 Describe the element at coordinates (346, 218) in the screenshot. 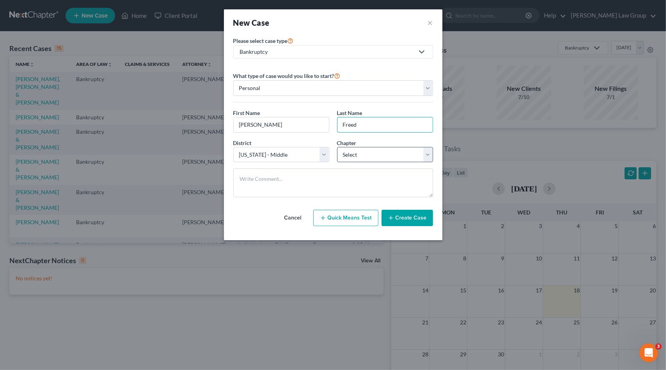

I see `button: Quick Means Test` at that location.